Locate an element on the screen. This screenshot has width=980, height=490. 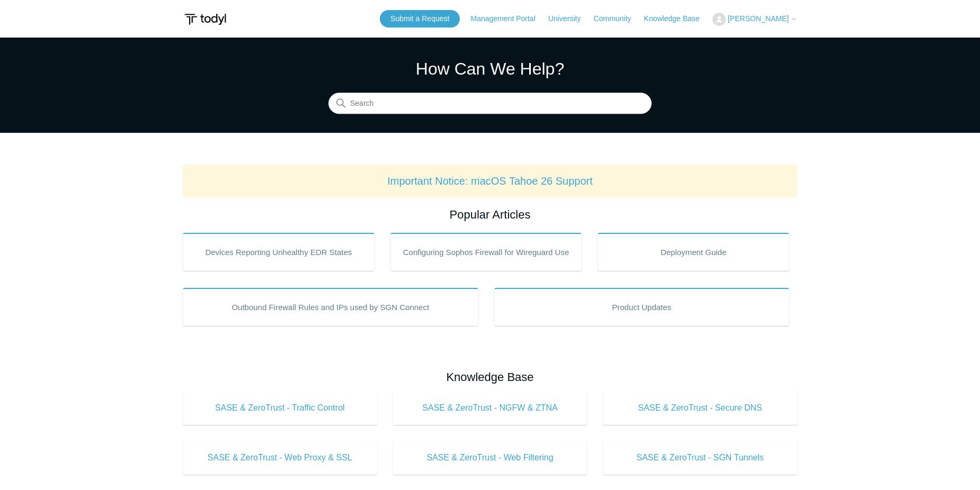
a: SASE & ZeroTrust - Traffic Control is located at coordinates (280, 408).